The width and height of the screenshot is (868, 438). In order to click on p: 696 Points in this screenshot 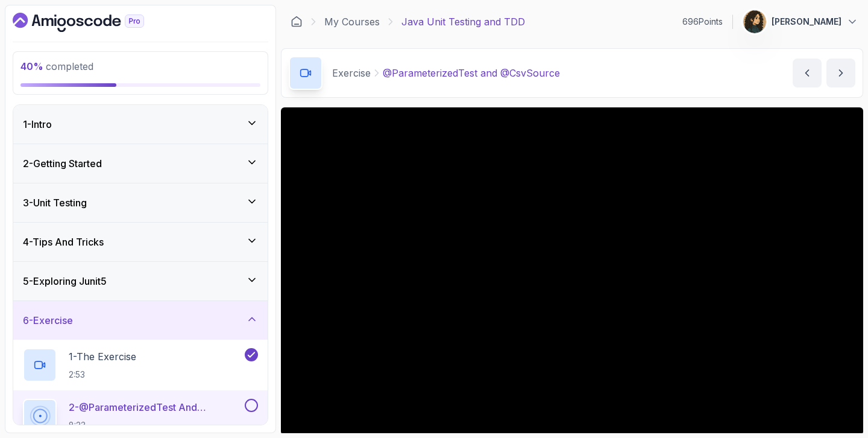, I will do `click(702, 22)`.